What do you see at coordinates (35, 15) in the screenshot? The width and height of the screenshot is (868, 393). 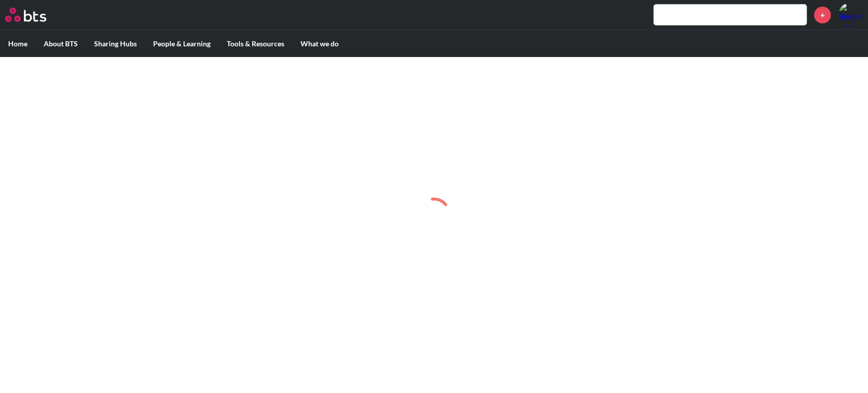 I see `a: Go home` at bounding box center [35, 15].